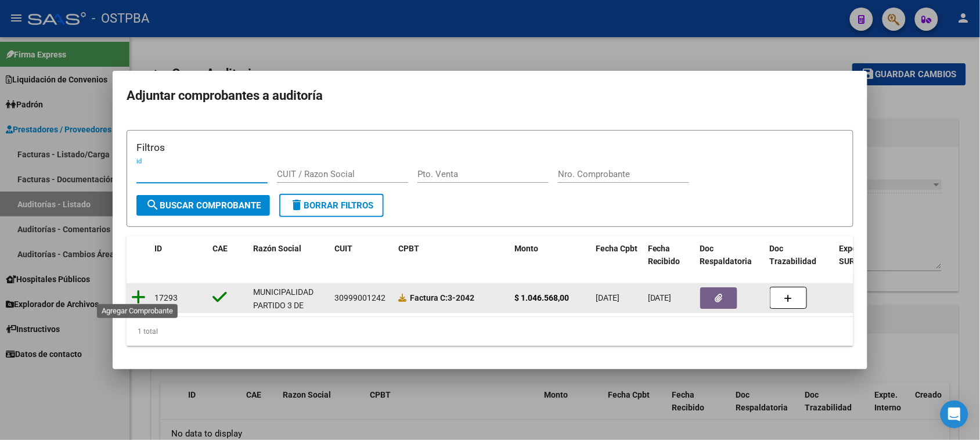 The width and height of the screenshot is (980, 440). Describe the element at coordinates (490, 332) in the screenshot. I see `div: 1 total` at that location.